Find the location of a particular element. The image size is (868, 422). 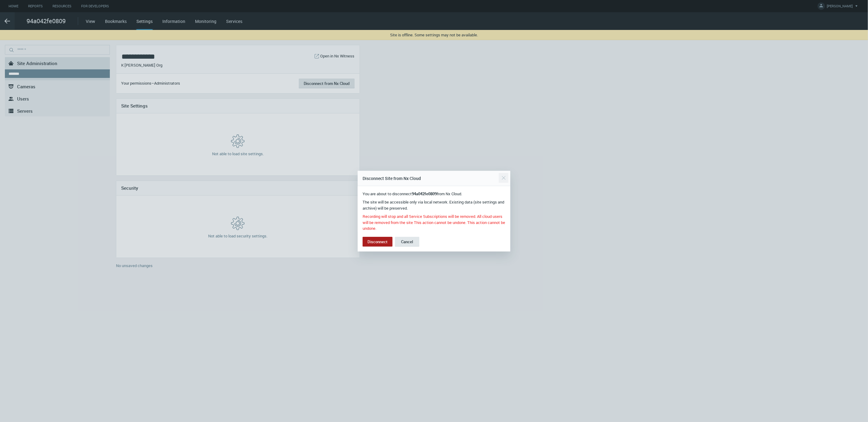

p: You are about to disconnect from Nx Cloud. is located at coordinates (434, 194).